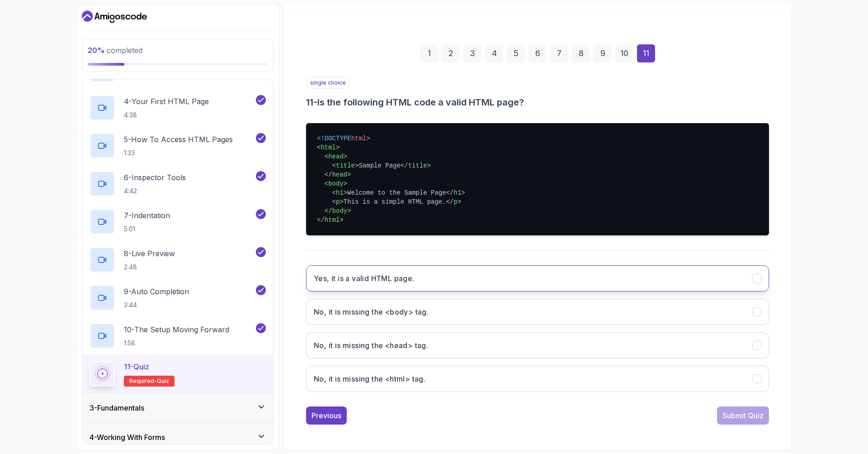 This screenshot has width=868, height=454. Describe the element at coordinates (154, 177) in the screenshot. I see `p: 6 - Inspector Tools` at that location.